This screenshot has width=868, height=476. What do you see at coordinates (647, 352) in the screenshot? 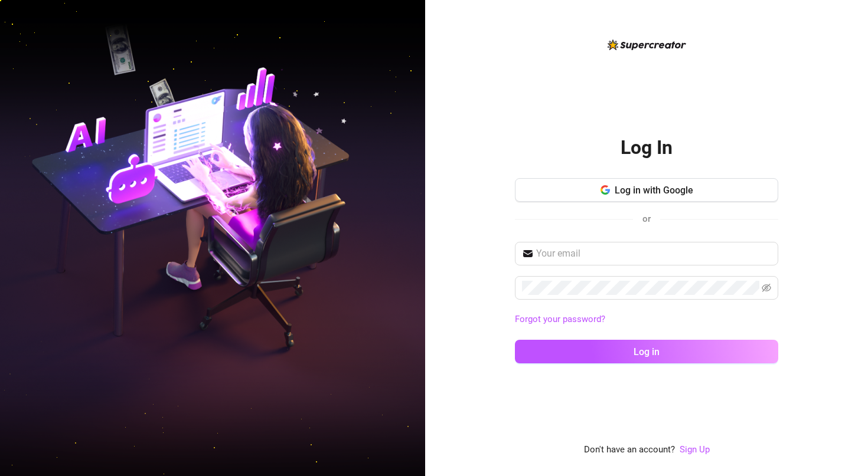
I see `span: Log in` at bounding box center [647, 352].